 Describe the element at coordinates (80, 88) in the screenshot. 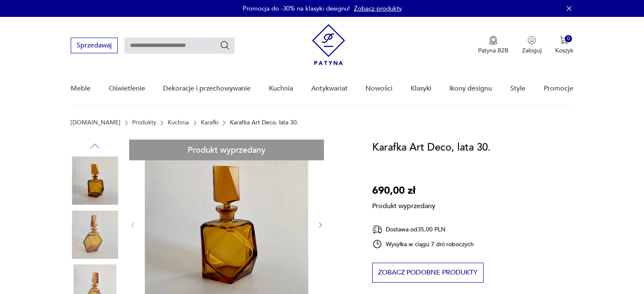

I see `a: Meble` at that location.